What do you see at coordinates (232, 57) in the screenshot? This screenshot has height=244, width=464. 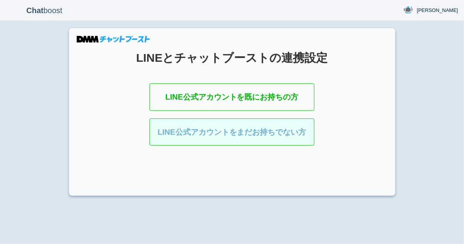 I see `h1: LINEとチャットブーストの連携設定` at bounding box center [232, 57].